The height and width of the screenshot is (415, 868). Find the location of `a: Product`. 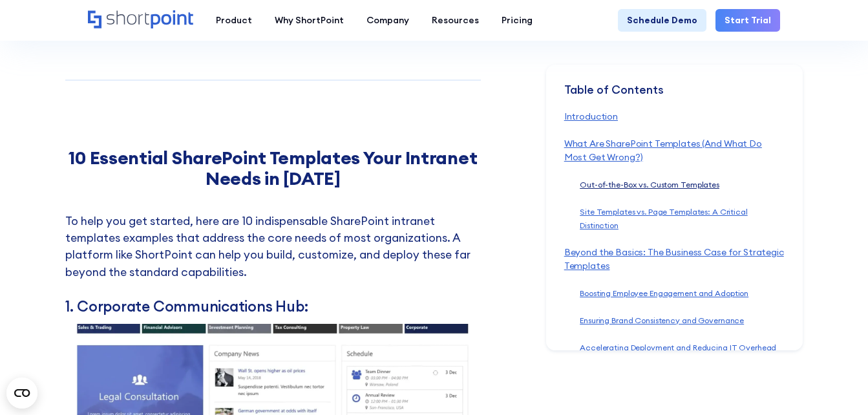

a: Product is located at coordinates (233, 20).